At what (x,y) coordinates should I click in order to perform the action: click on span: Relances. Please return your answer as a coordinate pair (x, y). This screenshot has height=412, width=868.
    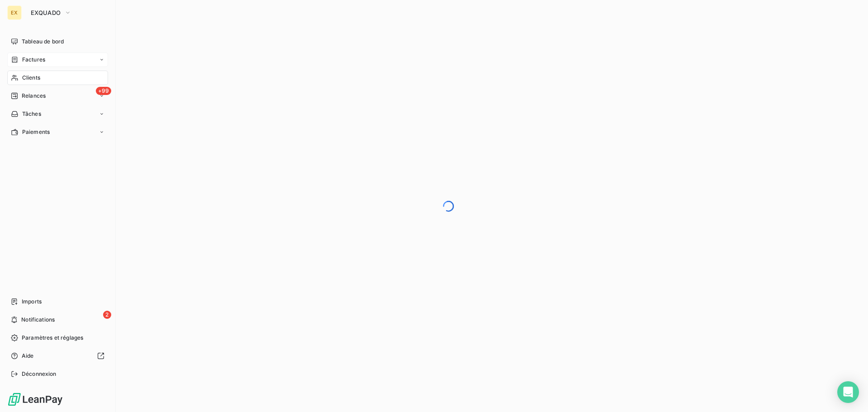
    Looking at the image, I should click on (34, 96).